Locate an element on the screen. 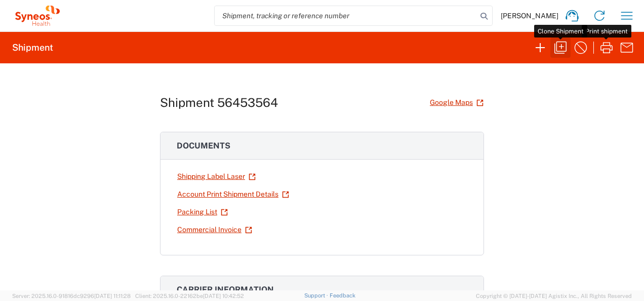  input: Shipment, tracking or reference number is located at coordinates (346, 16).